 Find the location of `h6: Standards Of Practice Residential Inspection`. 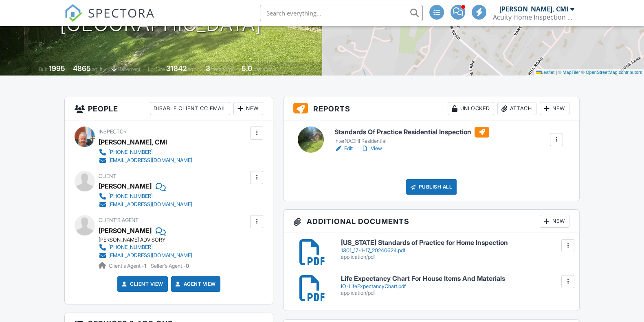

h6: Standards Of Practice Residential Inspection is located at coordinates (412, 132).